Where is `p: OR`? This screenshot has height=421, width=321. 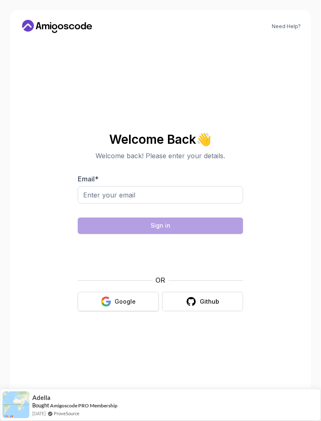
p: OR is located at coordinates (160, 281).